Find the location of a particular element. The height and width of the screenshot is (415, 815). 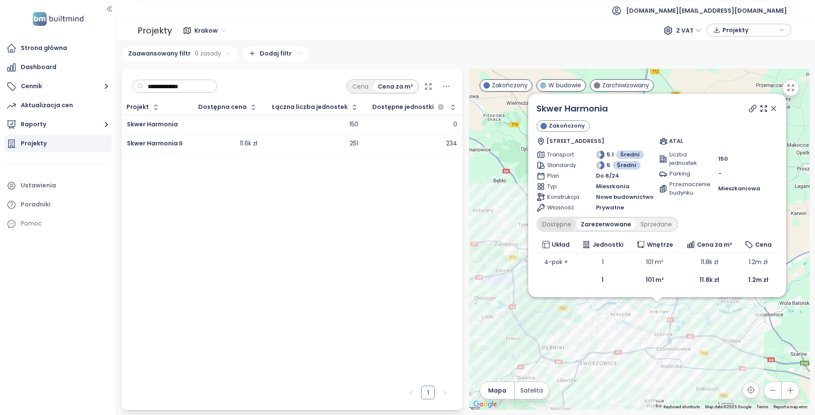

td: 101 m² is located at coordinates (655, 262).